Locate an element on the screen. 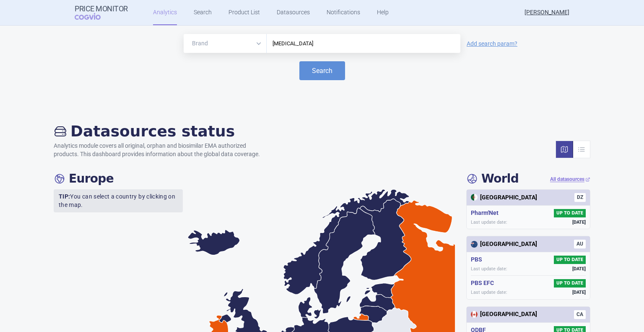 This screenshot has height=332, width=644. a: All datasources is located at coordinates (570, 179).